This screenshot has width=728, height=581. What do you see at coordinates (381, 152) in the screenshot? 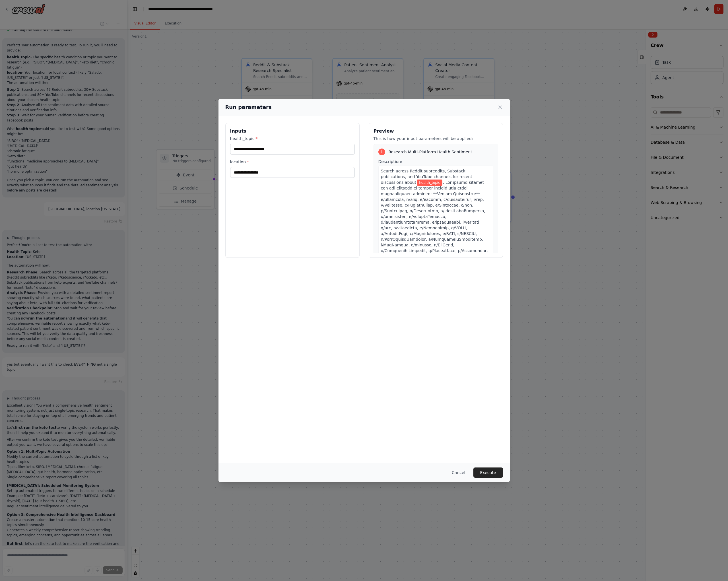
I see `div: 1` at bounding box center [381, 152].